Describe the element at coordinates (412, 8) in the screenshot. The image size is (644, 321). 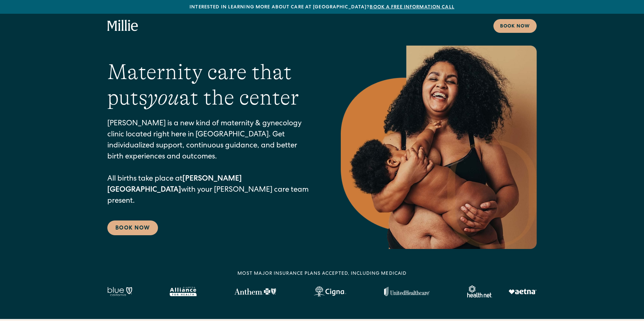
I see `a: Book a free information call` at that location.